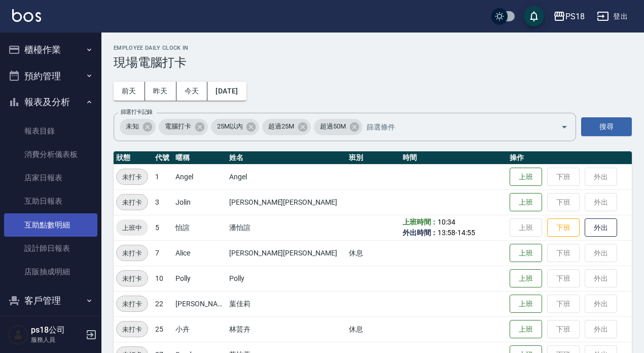 This screenshot has height=353, width=644. I want to click on button: Open, so click(564, 127).